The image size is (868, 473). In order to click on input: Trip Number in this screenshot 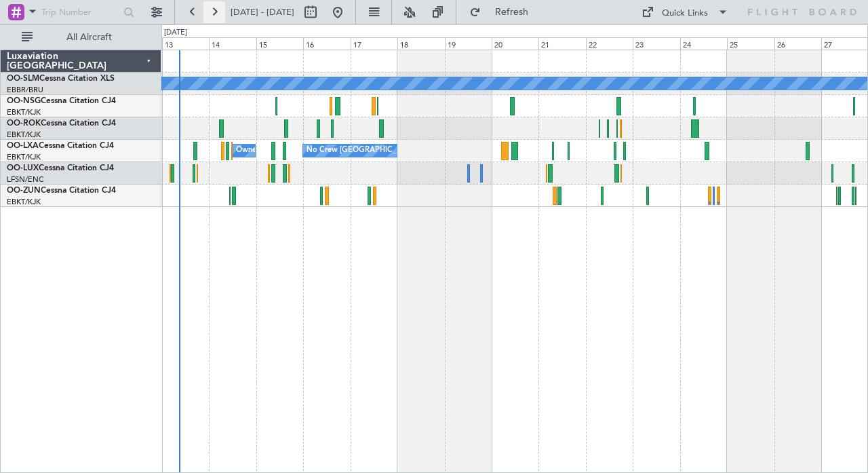, I will do `click(80, 12)`.